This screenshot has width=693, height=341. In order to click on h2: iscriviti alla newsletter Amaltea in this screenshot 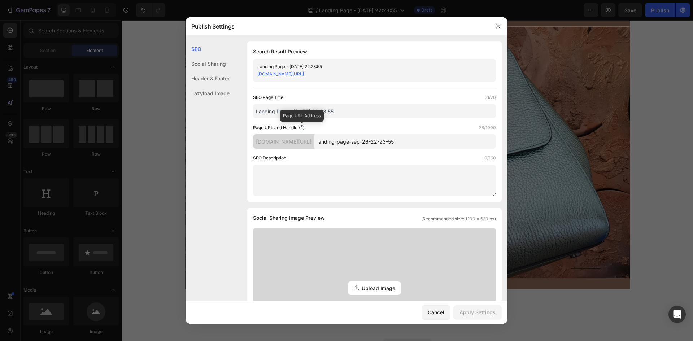, I will do `click(286, 291)`.